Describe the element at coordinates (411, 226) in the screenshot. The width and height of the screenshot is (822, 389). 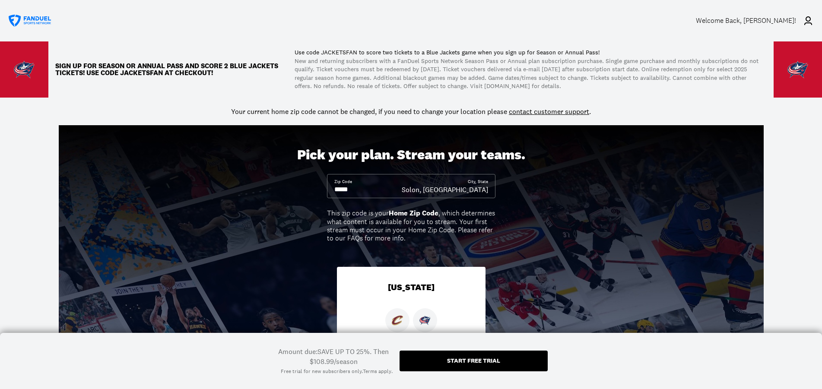
I see `div: This zip code is your , which determines what content is available for you to stream. Your first ...` at that location.